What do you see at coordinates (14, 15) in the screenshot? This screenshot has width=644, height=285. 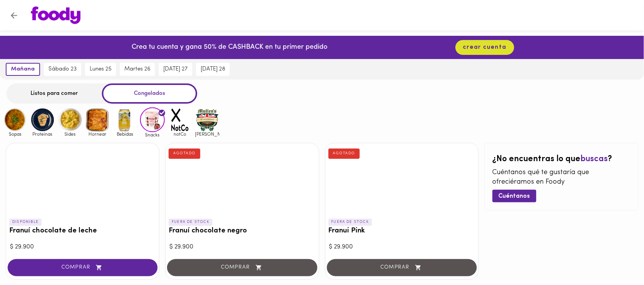 I see `button: Volver` at bounding box center [14, 15].